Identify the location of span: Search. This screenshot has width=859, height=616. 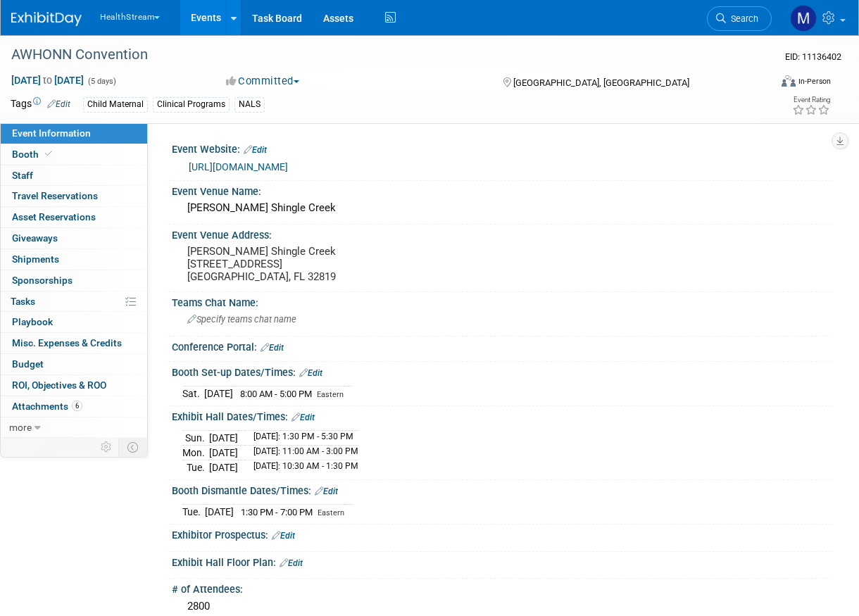
(743, 19).